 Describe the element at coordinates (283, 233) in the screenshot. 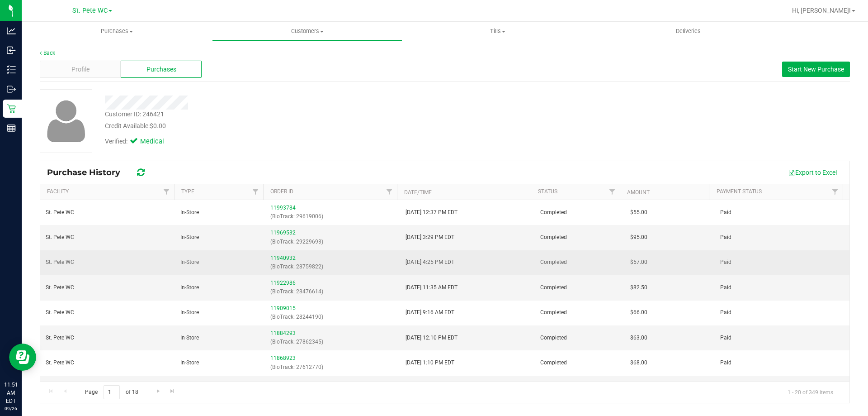

I see `a: 11969532` at that location.